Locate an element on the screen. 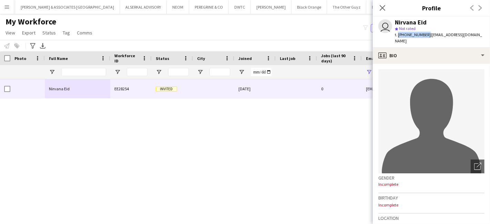 The width and height of the screenshot is (490, 224). p: Incomplete is located at coordinates (431, 205).